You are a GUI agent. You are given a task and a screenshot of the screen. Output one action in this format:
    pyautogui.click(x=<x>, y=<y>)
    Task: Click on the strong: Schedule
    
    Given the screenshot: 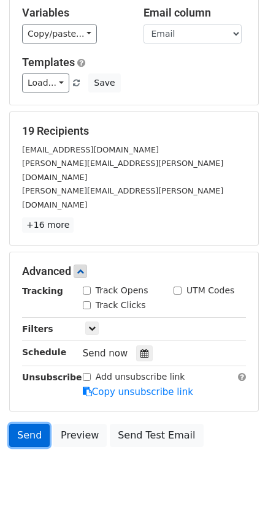 What is the action you would take?
    pyautogui.click(x=44, y=352)
    